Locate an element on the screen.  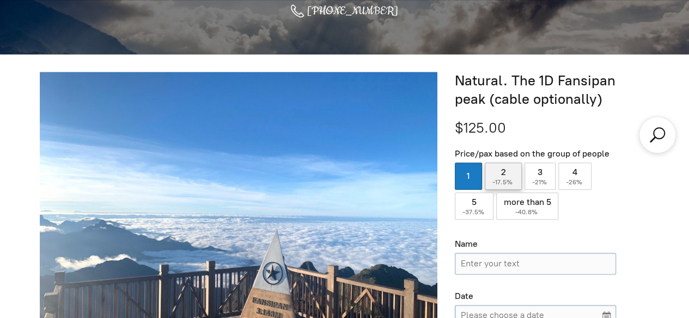
span: -37.5% is located at coordinates (474, 212).